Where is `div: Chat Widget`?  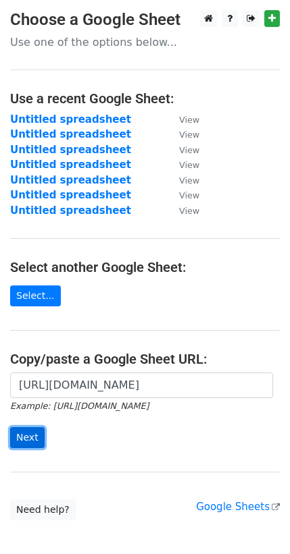
div: Chat Widget is located at coordinates (256, 522).